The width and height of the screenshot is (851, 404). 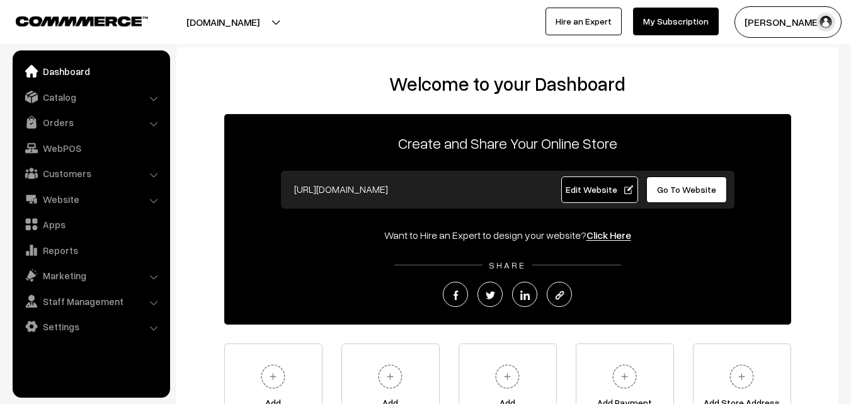 What do you see at coordinates (91, 301) in the screenshot?
I see `a: Staff Management` at bounding box center [91, 301].